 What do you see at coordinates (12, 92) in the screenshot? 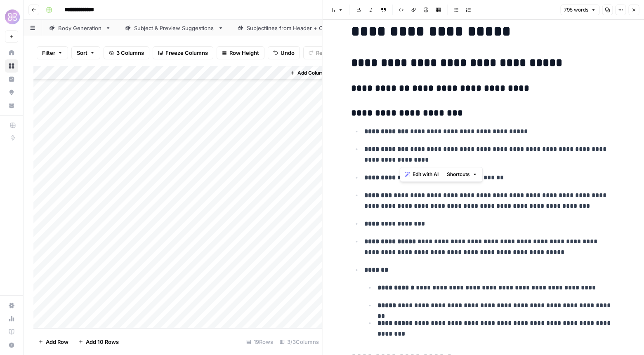
I see `a: Opportunities` at bounding box center [12, 92].